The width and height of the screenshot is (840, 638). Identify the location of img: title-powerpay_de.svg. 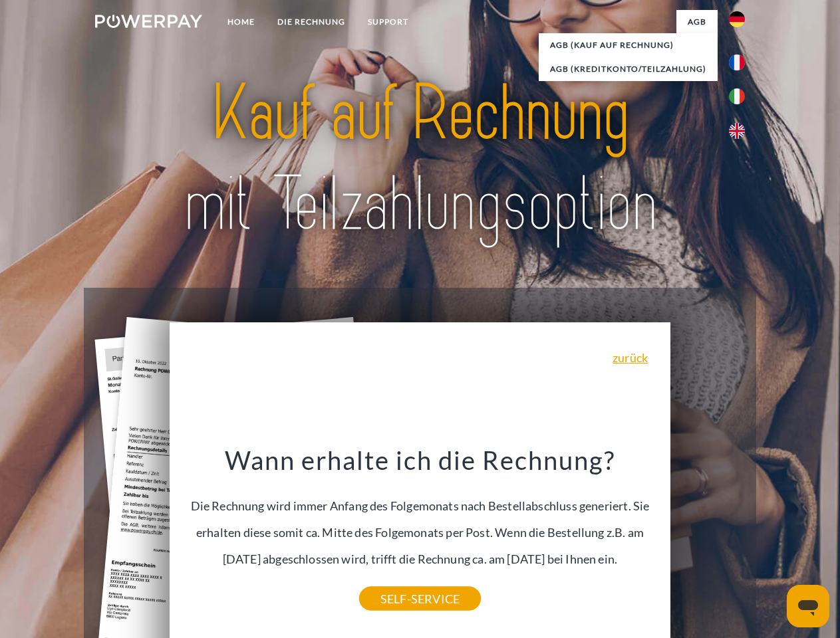
(420, 159).